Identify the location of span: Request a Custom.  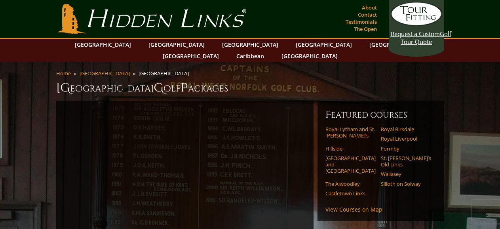
(415, 34).